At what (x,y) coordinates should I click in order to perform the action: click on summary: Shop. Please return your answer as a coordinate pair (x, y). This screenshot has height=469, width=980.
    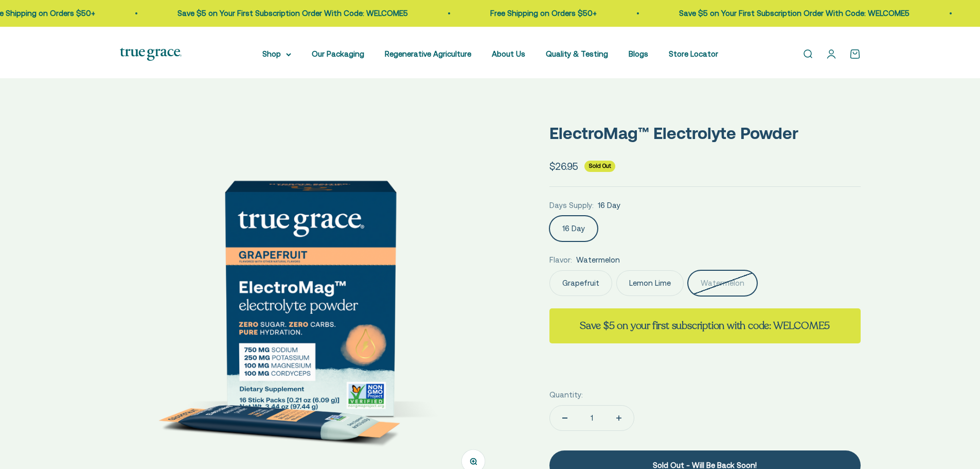
    Looking at the image, I should click on (277, 54).